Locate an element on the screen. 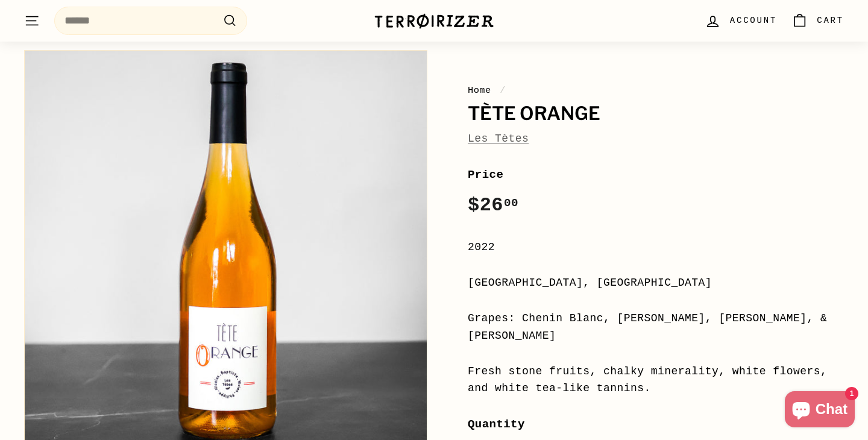  sup: 00 is located at coordinates (511, 203).